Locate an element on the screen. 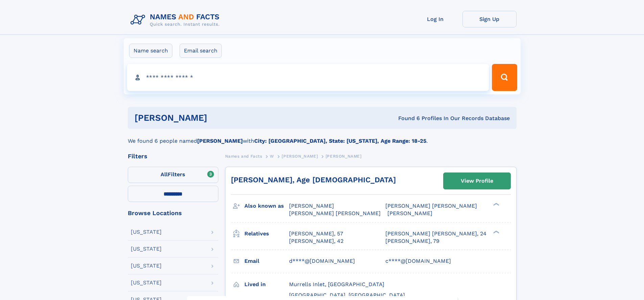 This screenshot has height=300, width=644. img: Logo Names and Facts is located at coordinates (177, 20).